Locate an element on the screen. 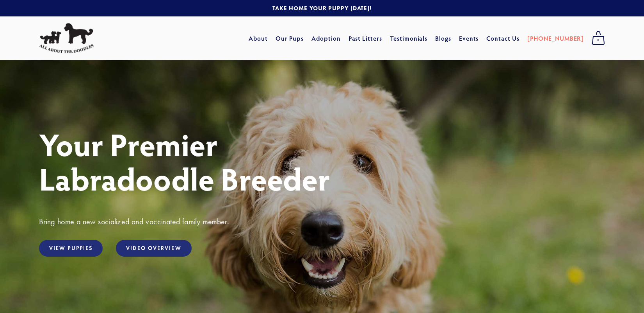 The width and height of the screenshot is (644, 313). h1: Your Premier Labradoodle Breeder is located at coordinates (322, 161).